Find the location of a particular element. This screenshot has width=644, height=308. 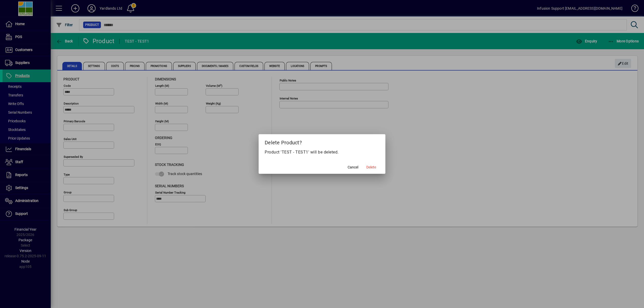

p: Product 'TEST - TEST1' will be deleted. is located at coordinates (322, 152).